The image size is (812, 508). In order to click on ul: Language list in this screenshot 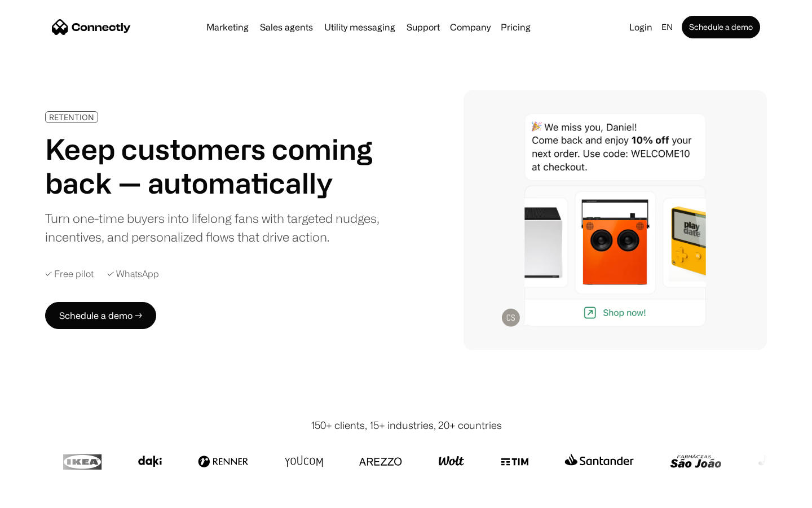, I will do `click(45, 496)`.